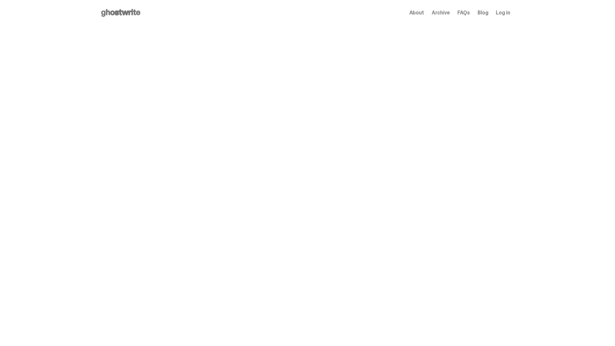 This screenshot has height=346, width=615. I want to click on a: Blog, so click(483, 13).